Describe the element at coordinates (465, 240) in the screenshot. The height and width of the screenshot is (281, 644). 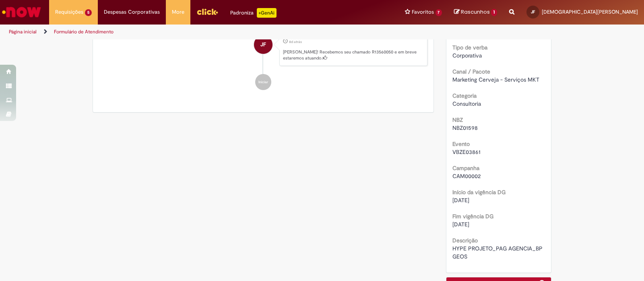
I see `b: Descrição` at that location.